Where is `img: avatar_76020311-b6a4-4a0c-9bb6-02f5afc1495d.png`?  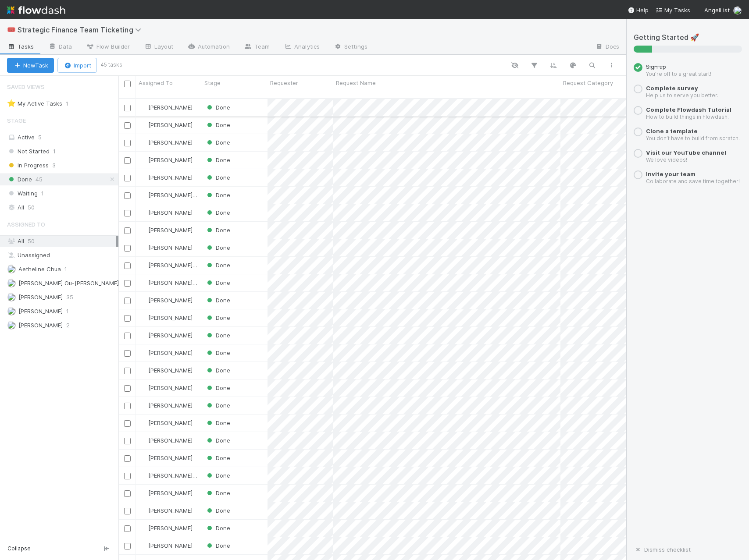
img: avatar_76020311-b6a4-4a0c-9bb6-02f5afc1495d.png is located at coordinates (144, 108).